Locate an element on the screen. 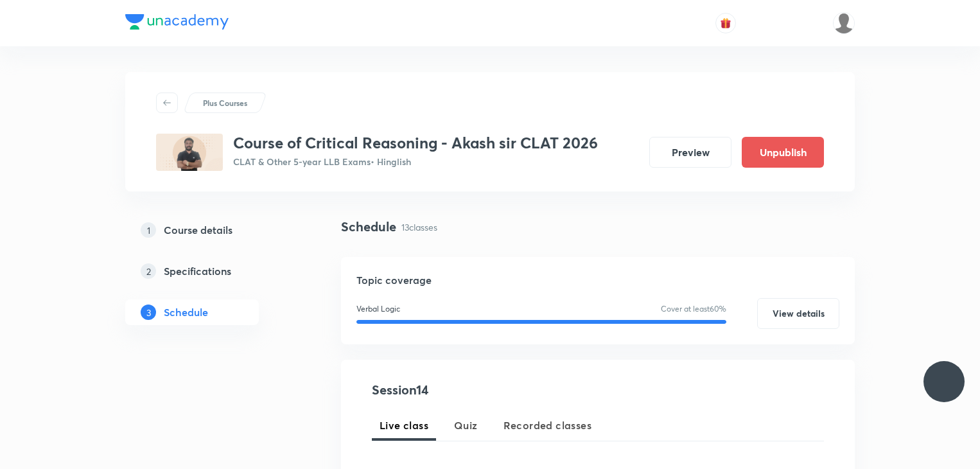 Image resolution: width=980 pixels, height=469 pixels. h5: Course details is located at coordinates (198, 230).